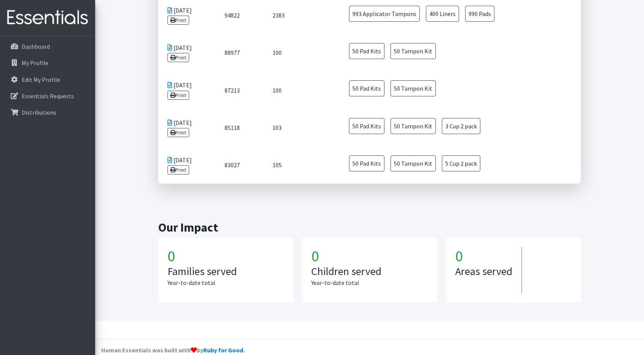 The width and height of the screenshot is (644, 355). I want to click on td: 105, so click(300, 165).